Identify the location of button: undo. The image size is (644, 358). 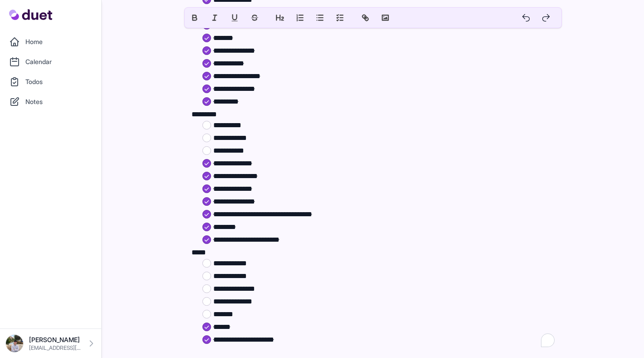
(526, 18).